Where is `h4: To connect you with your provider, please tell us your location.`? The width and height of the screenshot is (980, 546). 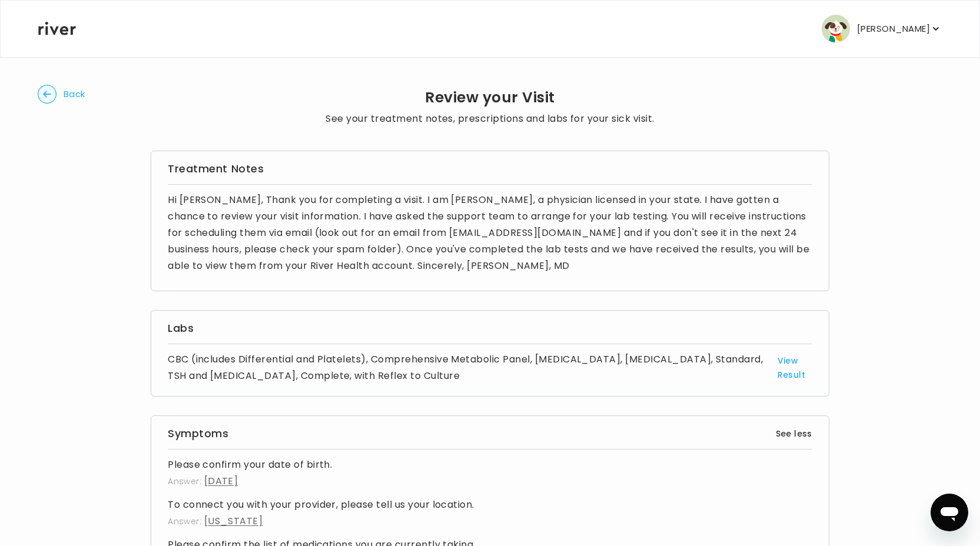
h4: To connect you with your provider, please tell us your location. is located at coordinates (490, 505).